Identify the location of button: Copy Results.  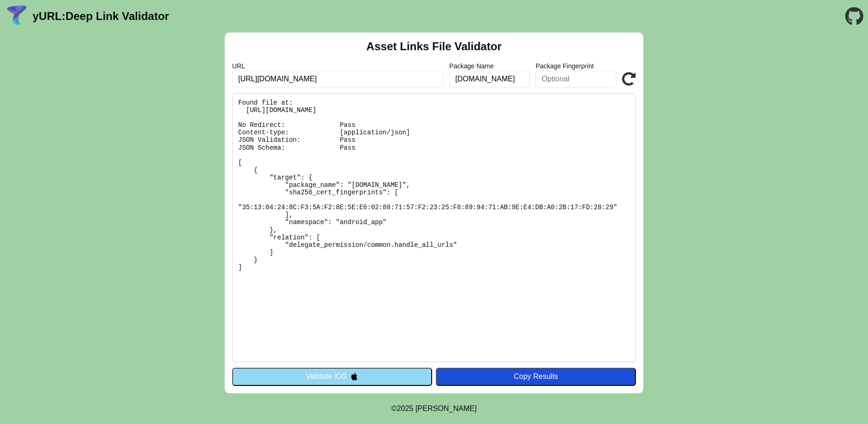
(536, 376).